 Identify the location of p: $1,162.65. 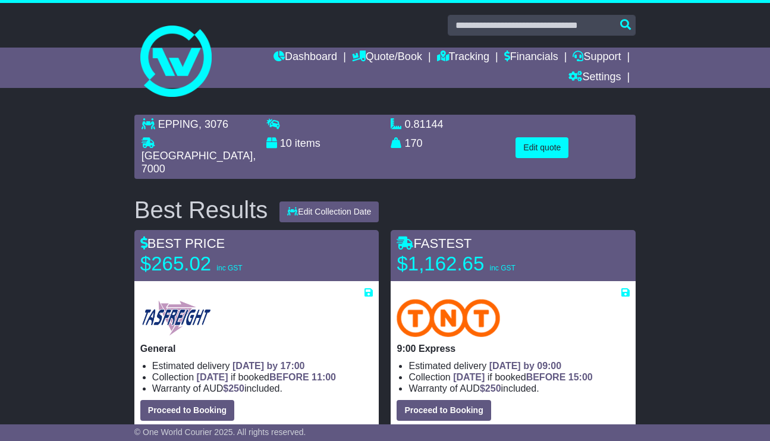
(471, 264).